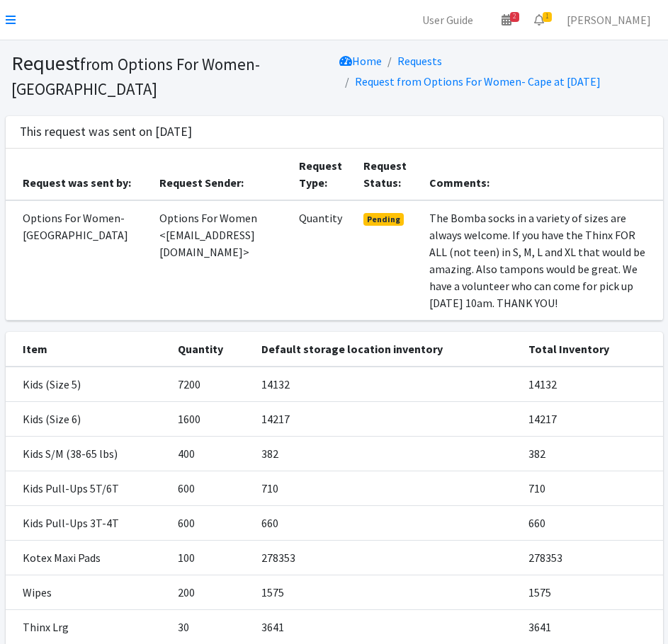 The image size is (668, 644). Describe the element at coordinates (87, 349) in the screenshot. I see `th: Item` at that location.